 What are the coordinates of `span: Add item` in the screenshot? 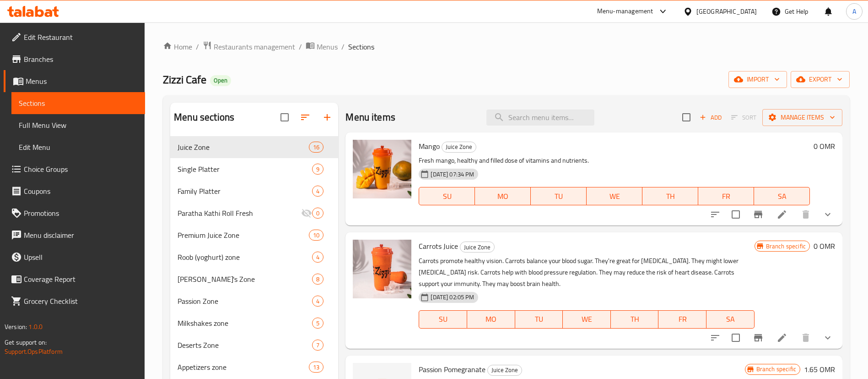 It's located at (711, 117).